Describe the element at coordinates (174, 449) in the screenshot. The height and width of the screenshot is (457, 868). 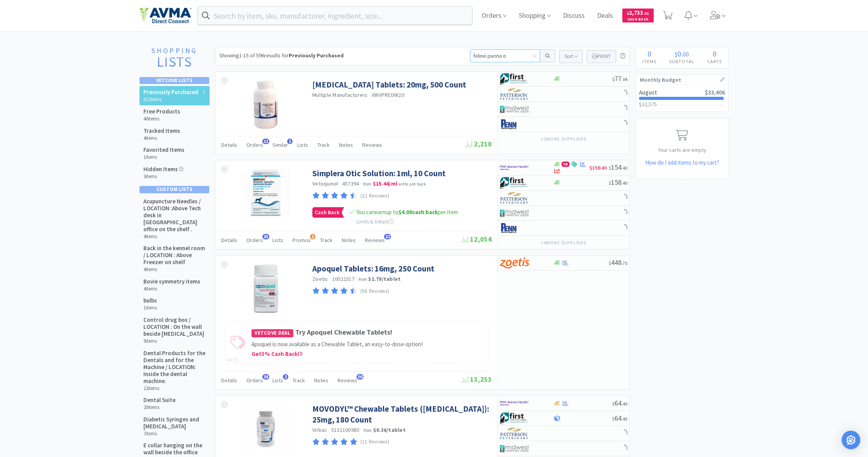
I see `h5: E collar hanging on the wall beside the office` at that location.